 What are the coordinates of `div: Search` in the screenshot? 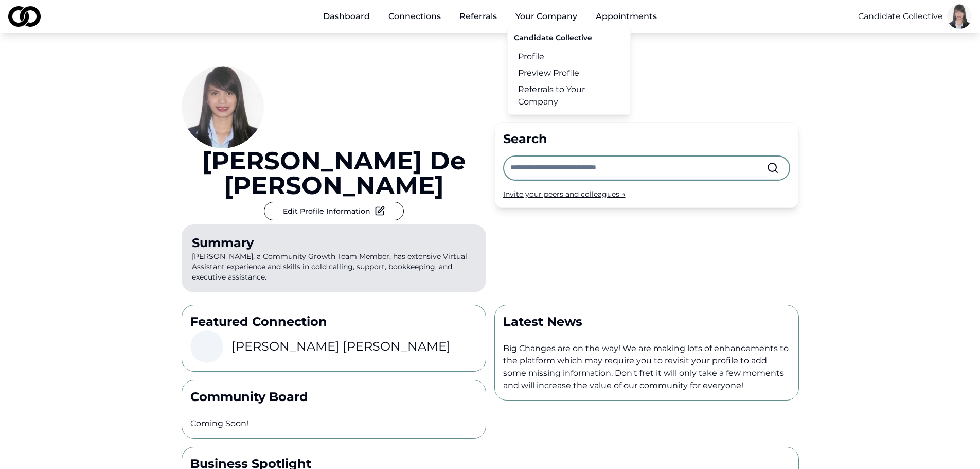 It's located at (646, 139).